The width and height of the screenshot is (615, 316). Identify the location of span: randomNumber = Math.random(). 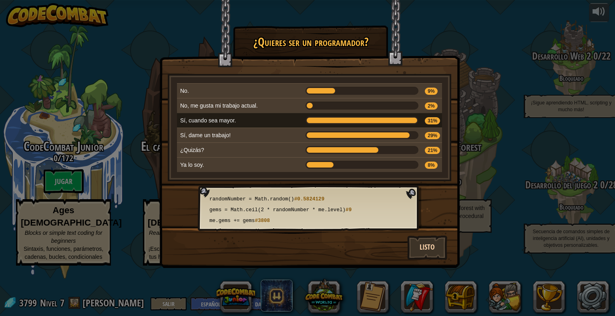
(252, 199).